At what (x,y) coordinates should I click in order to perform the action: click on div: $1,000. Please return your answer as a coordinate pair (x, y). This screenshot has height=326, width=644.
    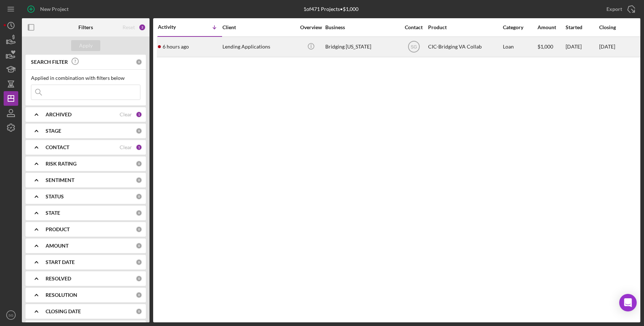
    Looking at the image, I should click on (551, 47).